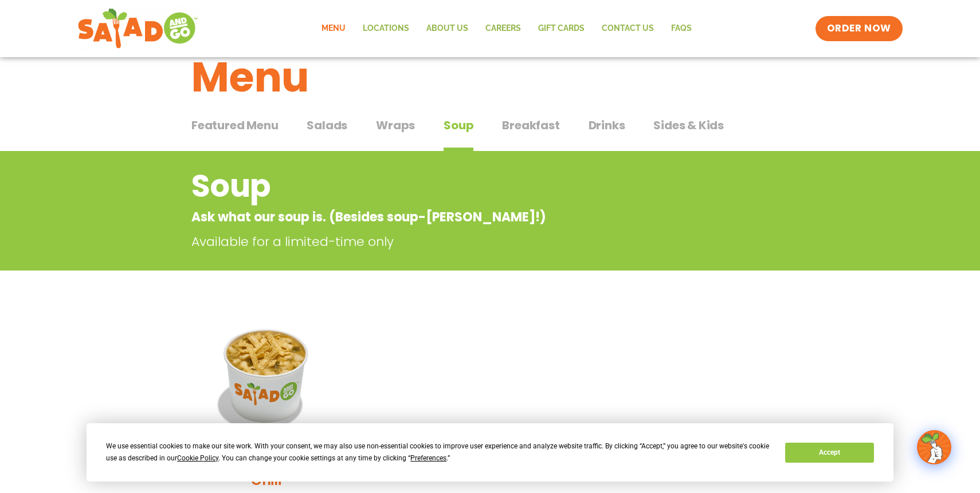 The image size is (980, 493). I want to click on span: ORDER NOW, so click(859, 29).